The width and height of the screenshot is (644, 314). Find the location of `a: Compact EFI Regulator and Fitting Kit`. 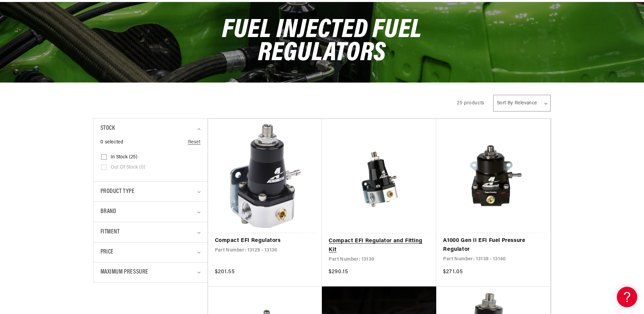

a: Compact EFI Regulator and Fitting Kit is located at coordinates (379, 245).